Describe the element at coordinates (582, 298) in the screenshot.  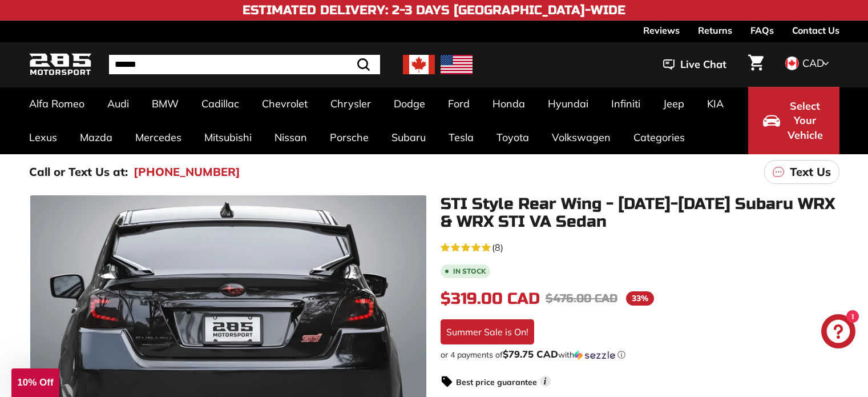
I see `span: $476.00 CAD` at that location.